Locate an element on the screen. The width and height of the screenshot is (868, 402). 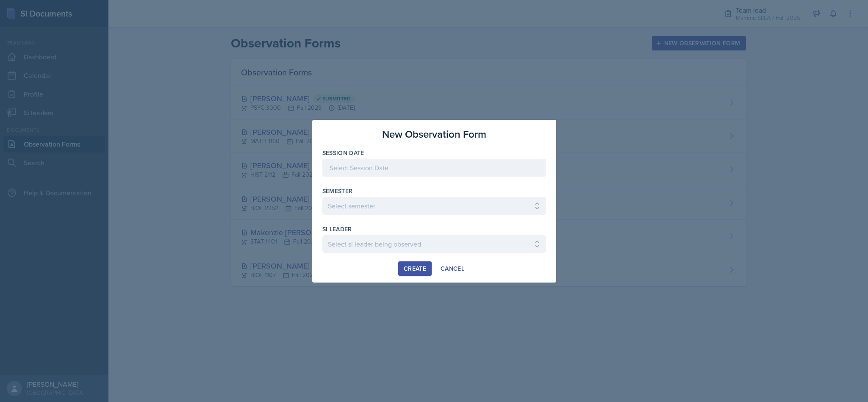
div: Cancel is located at coordinates (452, 268).